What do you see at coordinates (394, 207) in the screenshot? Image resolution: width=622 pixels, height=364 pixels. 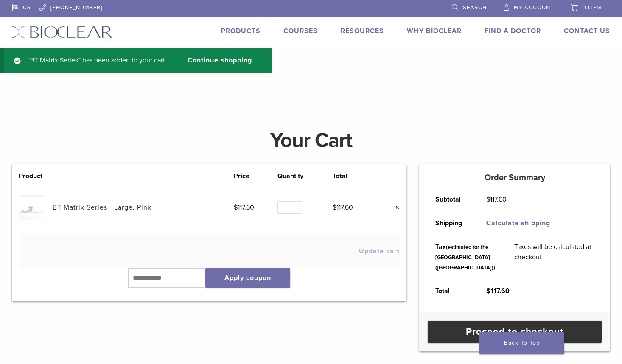 I see `a: Remove this item` at bounding box center [394, 207].